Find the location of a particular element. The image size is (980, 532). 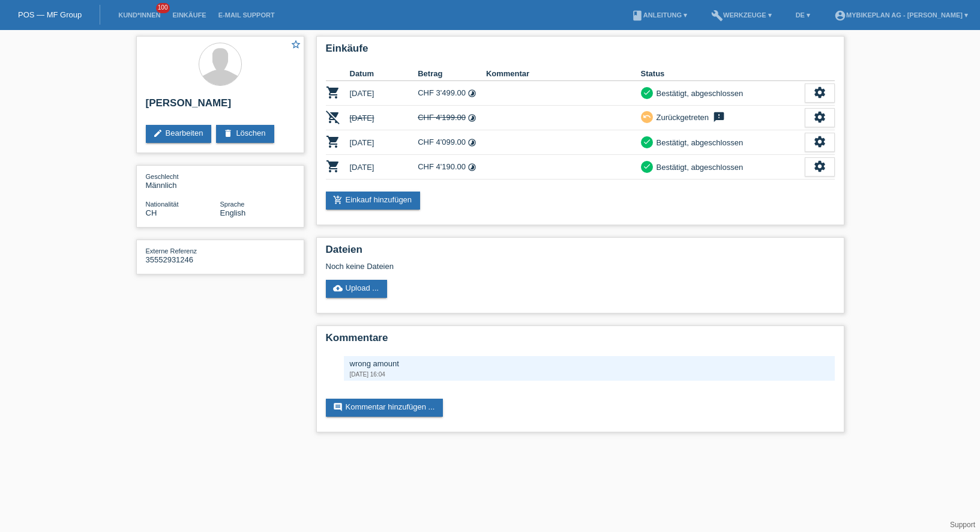

a: DE ▾ is located at coordinates (803, 15).